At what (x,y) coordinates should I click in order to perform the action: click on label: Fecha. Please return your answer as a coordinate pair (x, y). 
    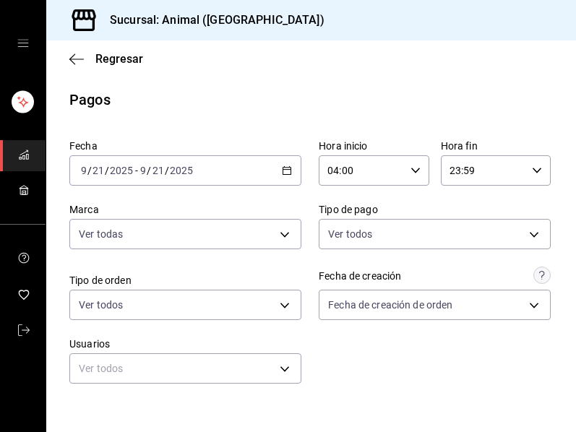
    Looking at the image, I should click on (185, 146).